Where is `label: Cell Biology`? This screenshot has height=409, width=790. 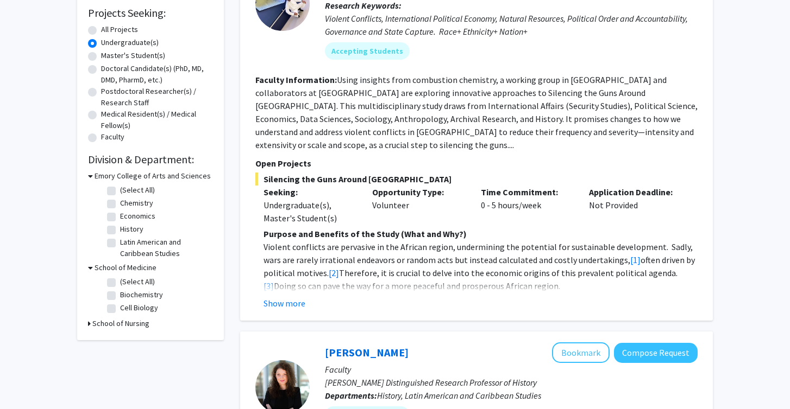 label: Cell Biology is located at coordinates (139, 308).